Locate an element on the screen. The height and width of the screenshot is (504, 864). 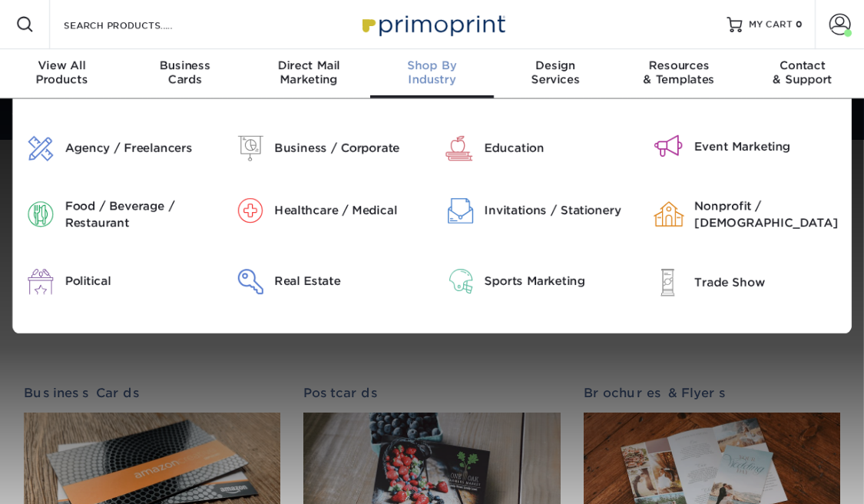
span: MY CART is located at coordinates (771, 24).